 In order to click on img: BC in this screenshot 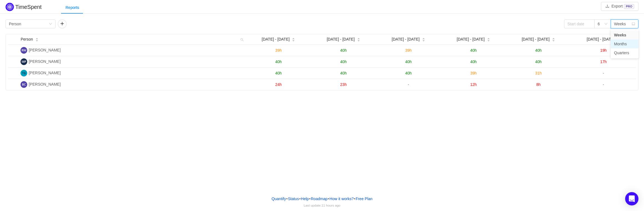, I will do `click(24, 84)`.